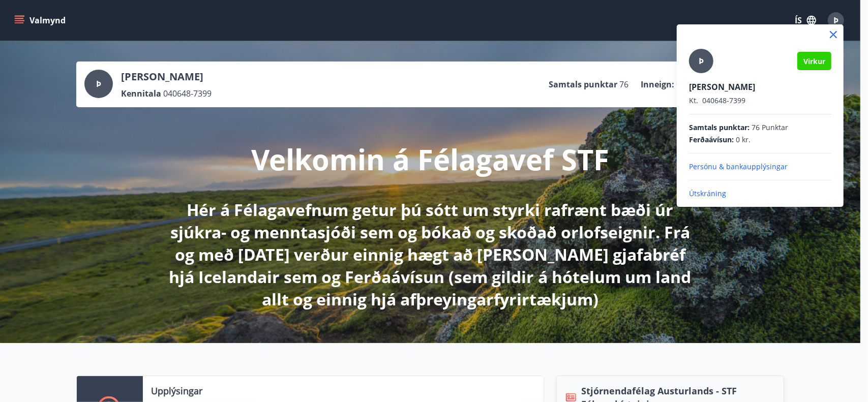 This screenshot has width=868, height=402. Describe the element at coordinates (760, 194) in the screenshot. I see `p: Útskráning` at that location.